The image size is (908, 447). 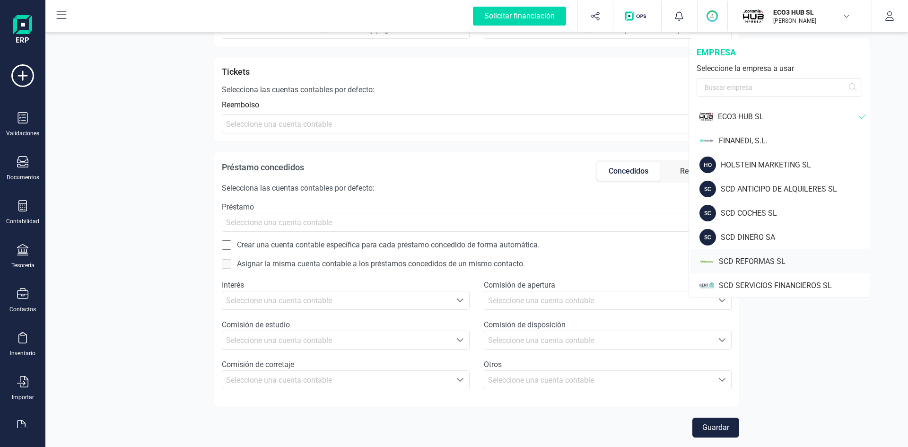 What do you see at coordinates (520, 16) in the screenshot?
I see `button: Solicitar financiación` at bounding box center [520, 16].